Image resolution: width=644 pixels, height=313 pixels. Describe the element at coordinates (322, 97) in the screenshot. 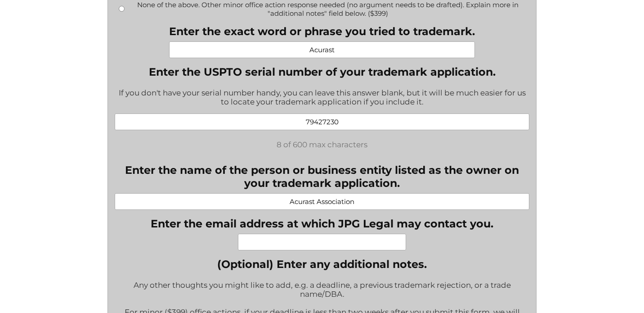

I see `div: If you don't have your serial number handy, you can leave this answer blank, but it will be much ...` at that location.